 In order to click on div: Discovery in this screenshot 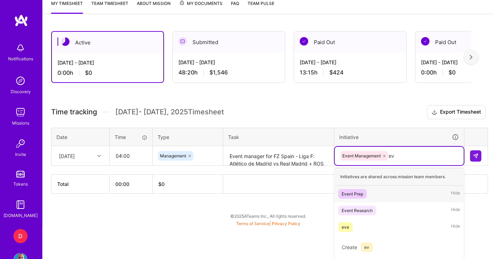, I will do `click(20, 91)`.